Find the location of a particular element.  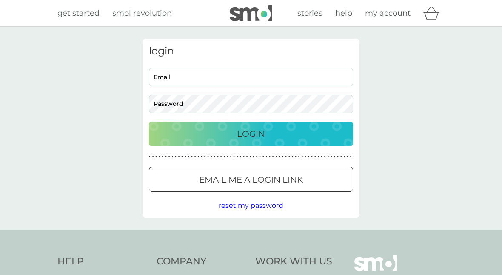

button: Login is located at coordinates (251, 134).